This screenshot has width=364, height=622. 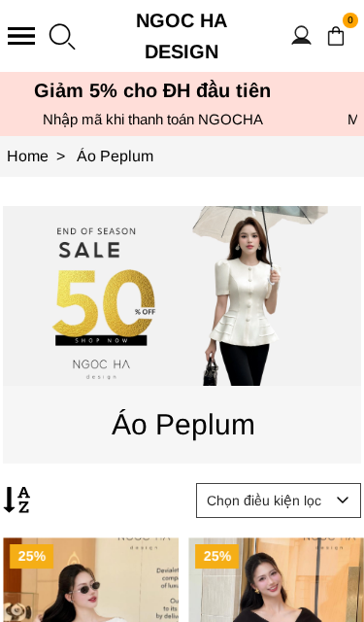 What do you see at coordinates (42, 155) in the screenshot?
I see `a: Link to Home` at bounding box center [42, 155].